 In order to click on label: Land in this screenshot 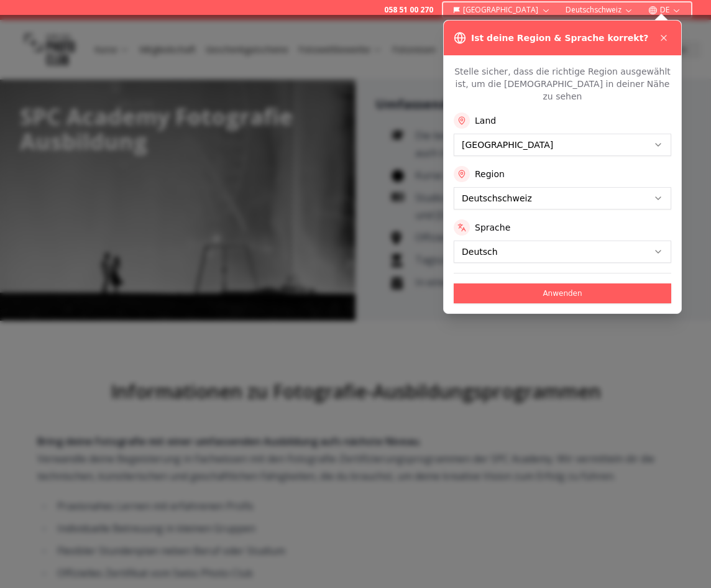, I will do `click(485, 121)`.